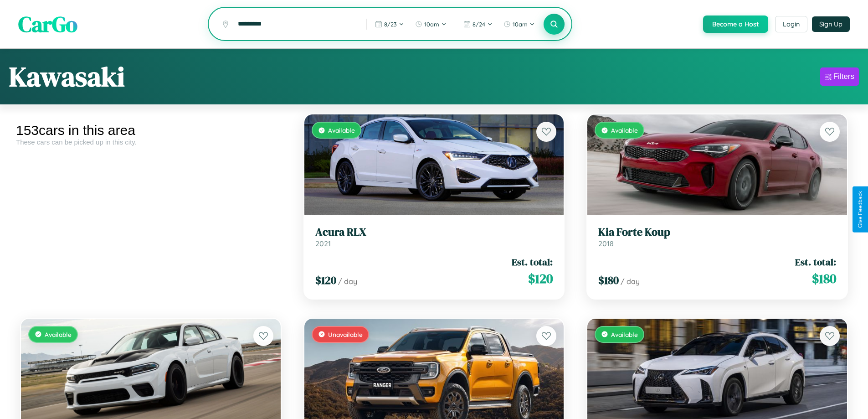  Describe the element at coordinates (151, 142) in the screenshot. I see `div: These cars can be picked up in this city.` at that location.